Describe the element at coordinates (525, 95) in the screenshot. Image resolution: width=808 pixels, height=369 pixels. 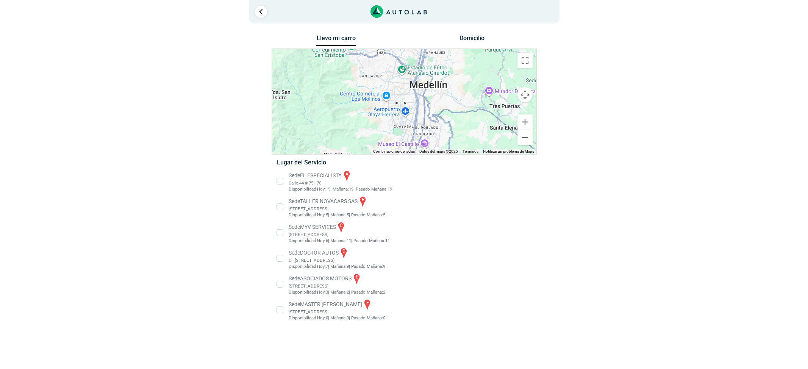
I see `button: Controles de visualización del mapa` at that location.